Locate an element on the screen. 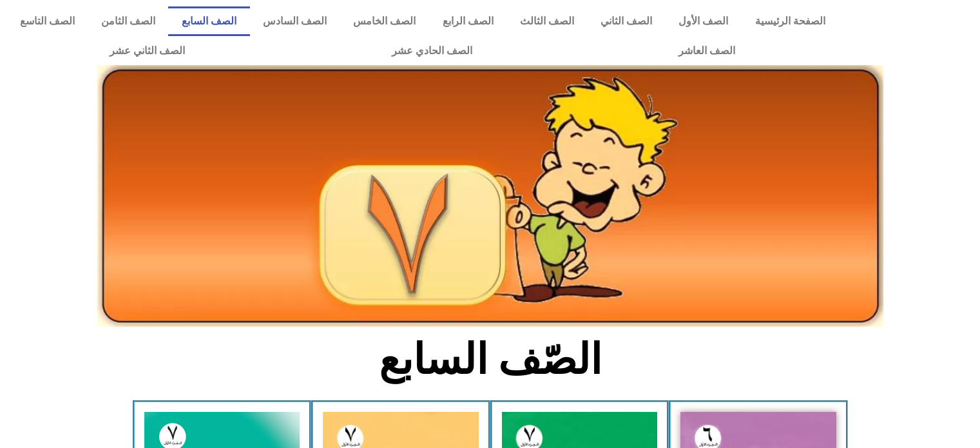 The image size is (980, 448). a: الصف التاسع is located at coordinates (47, 21).